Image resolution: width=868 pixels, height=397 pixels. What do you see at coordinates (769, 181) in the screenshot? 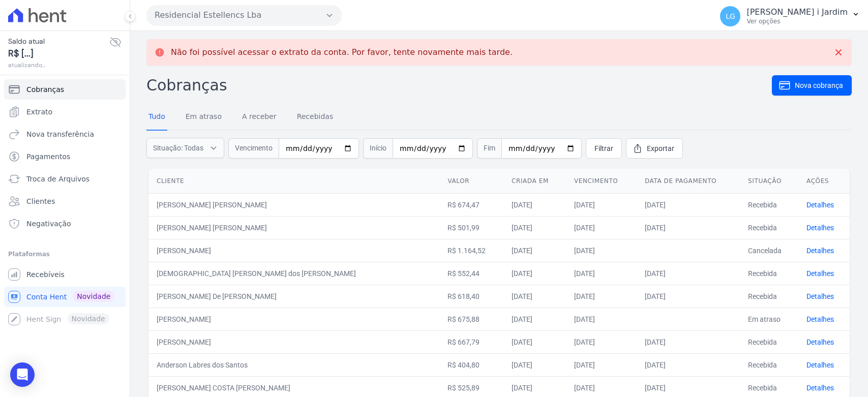
I see `th: Situação` at bounding box center [769, 181].